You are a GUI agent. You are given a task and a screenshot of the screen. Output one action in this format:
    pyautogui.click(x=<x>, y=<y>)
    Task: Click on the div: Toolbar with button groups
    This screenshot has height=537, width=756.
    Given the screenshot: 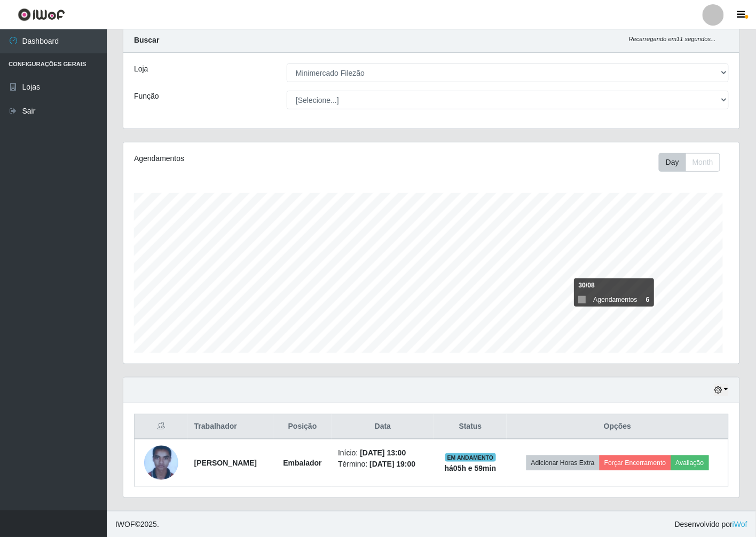 What is the action you would take?
    pyautogui.click(x=693, y=162)
    